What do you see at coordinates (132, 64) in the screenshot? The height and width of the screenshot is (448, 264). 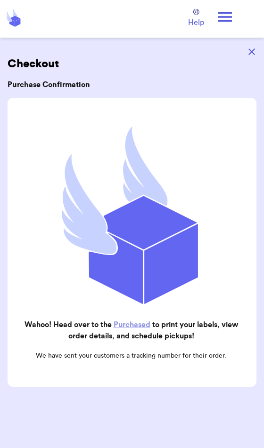 I see `h2: Checkout` at bounding box center [132, 64].